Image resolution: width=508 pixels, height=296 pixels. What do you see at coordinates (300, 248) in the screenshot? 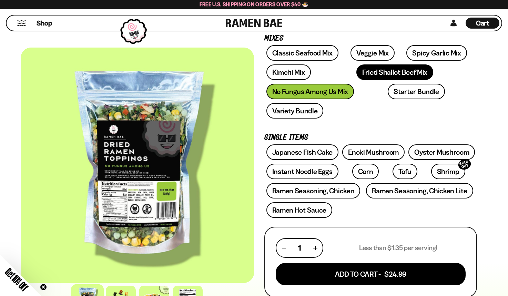
I see `span: 1` at bounding box center [300, 248].